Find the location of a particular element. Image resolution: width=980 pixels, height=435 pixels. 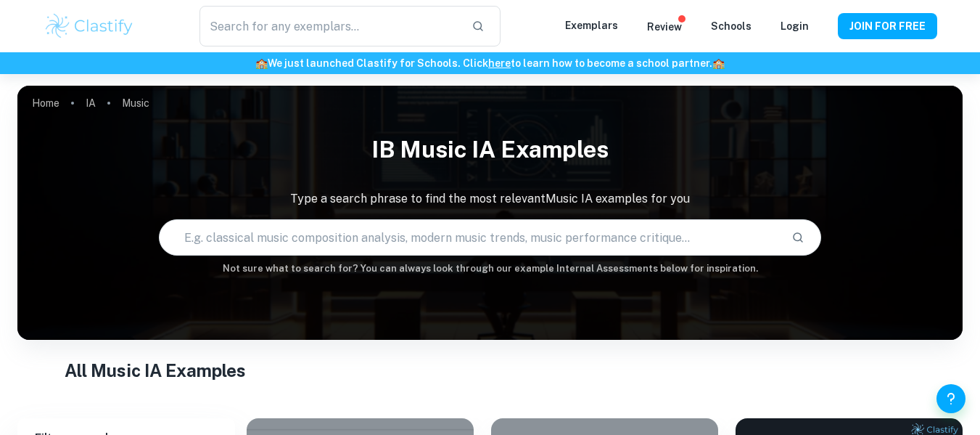

a: Clastify logo is located at coordinates (89, 26).